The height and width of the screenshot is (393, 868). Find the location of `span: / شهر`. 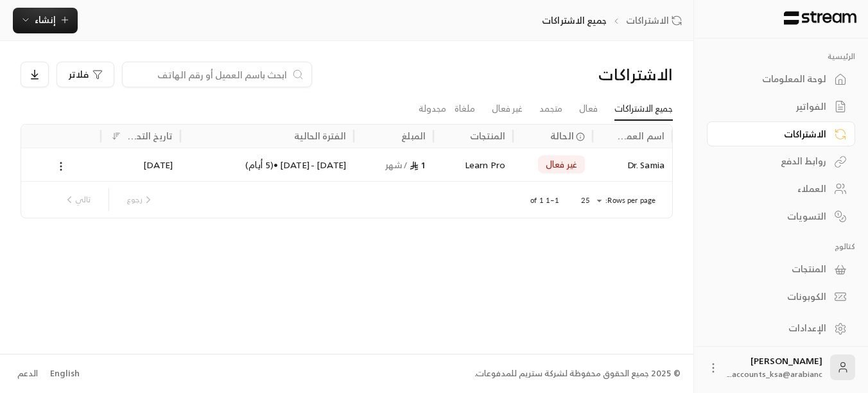

span: / شهر is located at coordinates (396, 164).